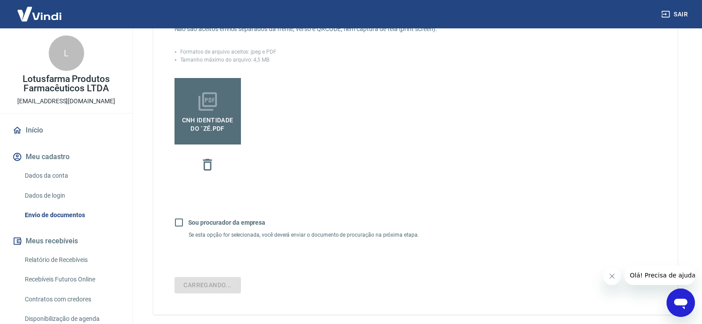 This screenshot has height=324, width=702. I want to click on a: Dados da conta, so click(71, 175).